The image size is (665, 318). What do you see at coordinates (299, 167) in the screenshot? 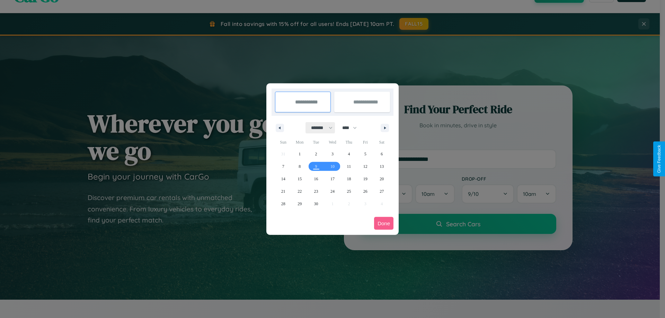
I see `span: 8` at bounding box center [299, 167].